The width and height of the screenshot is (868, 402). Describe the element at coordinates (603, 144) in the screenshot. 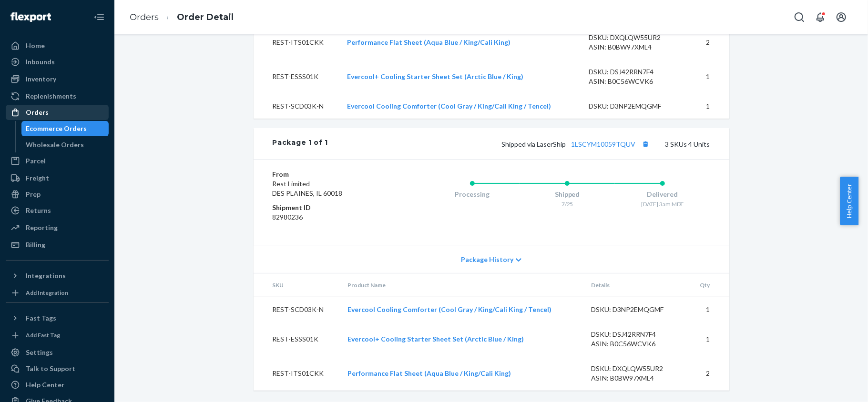

I see `a: 1LSCYM10059TQUV` at that location.